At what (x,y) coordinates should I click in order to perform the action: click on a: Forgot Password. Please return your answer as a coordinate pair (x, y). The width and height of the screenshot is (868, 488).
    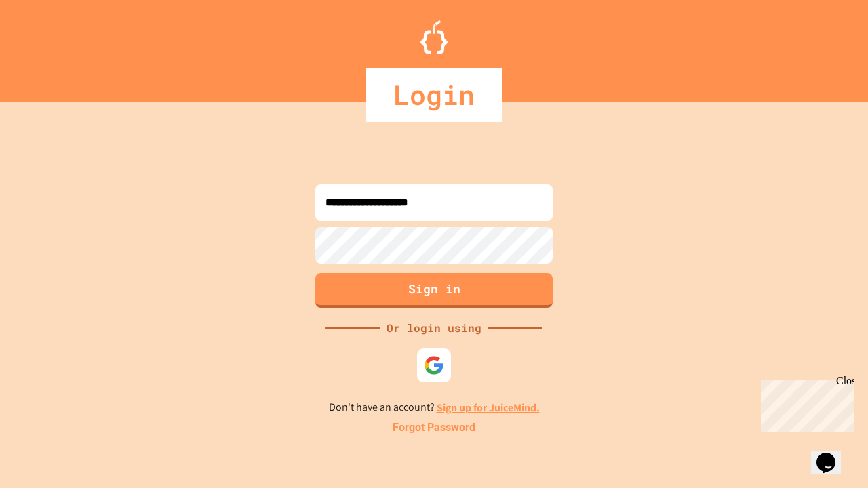
    Looking at the image, I should click on (434, 428).